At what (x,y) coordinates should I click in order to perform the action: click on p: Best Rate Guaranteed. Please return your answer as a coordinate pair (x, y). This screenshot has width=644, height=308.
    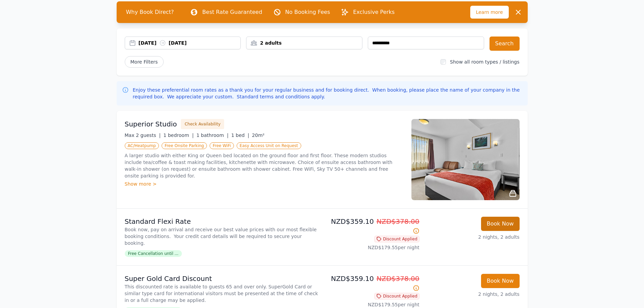
    Looking at the image, I should click on (232, 12).